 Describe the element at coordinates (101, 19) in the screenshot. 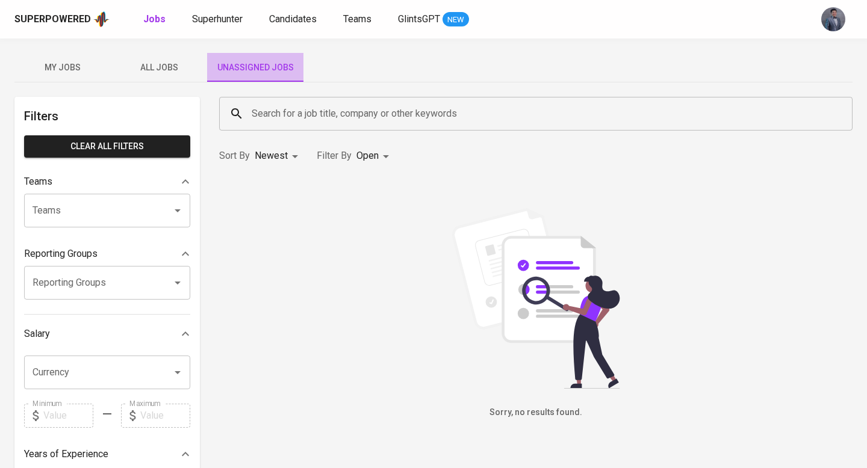

I see `img: app logo` at that location.